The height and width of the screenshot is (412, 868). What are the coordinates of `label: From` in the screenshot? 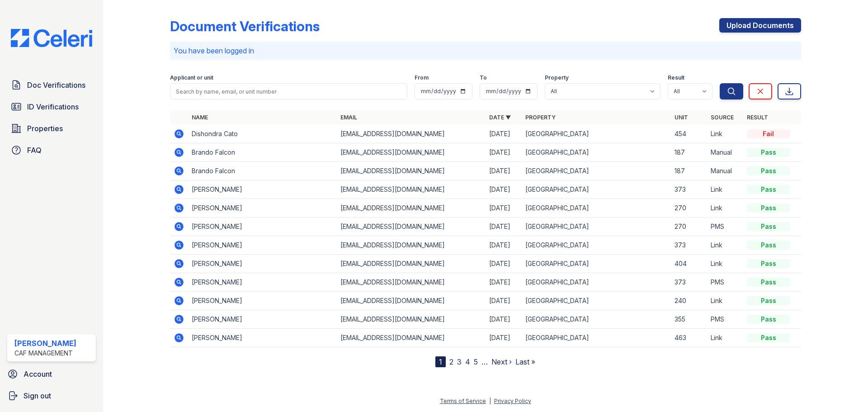 It's located at (421, 78).